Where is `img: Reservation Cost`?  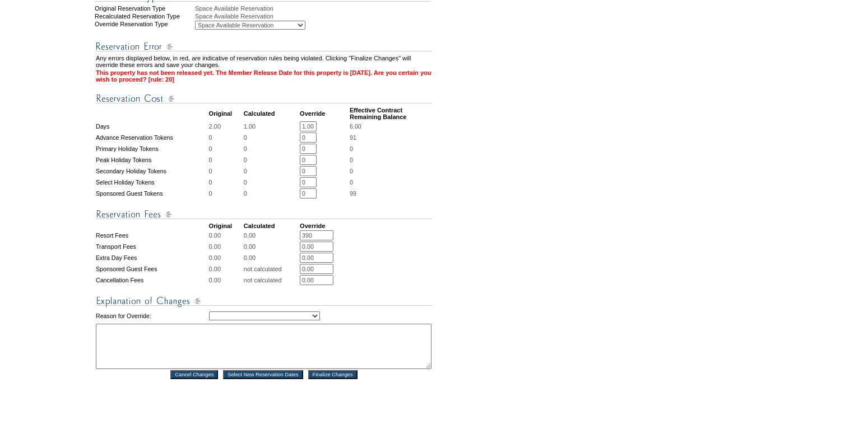 img: Reservation Cost is located at coordinates (264, 98).